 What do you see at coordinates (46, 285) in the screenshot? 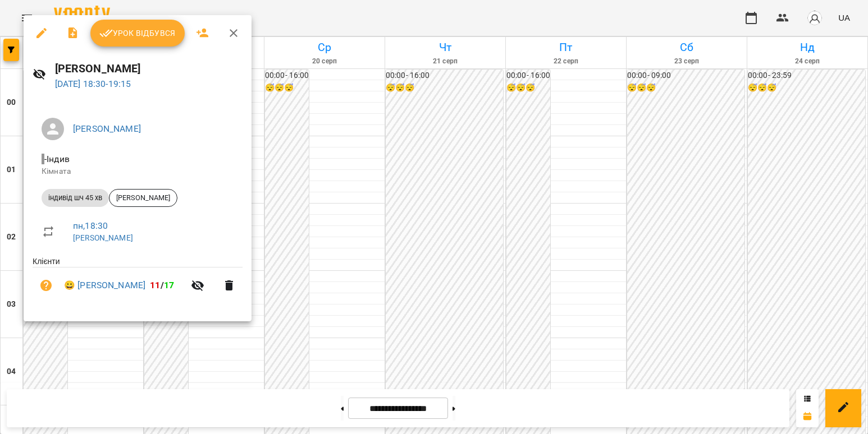
I see `button: Візит ще не сплачено. Додати оплату?` at bounding box center [46, 285].